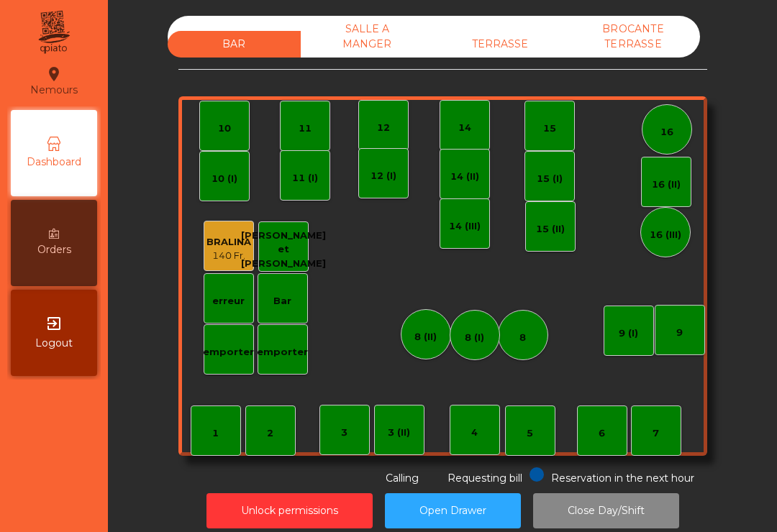  What do you see at coordinates (305, 178) in the screenshot?
I see `div: 11 (I)` at bounding box center [305, 178].